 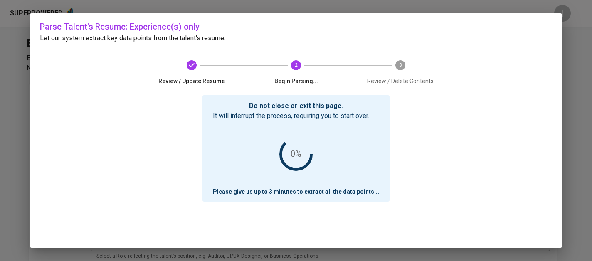 What do you see at coordinates (296, 154) in the screenshot?
I see `div: 0%` at bounding box center [296, 154].